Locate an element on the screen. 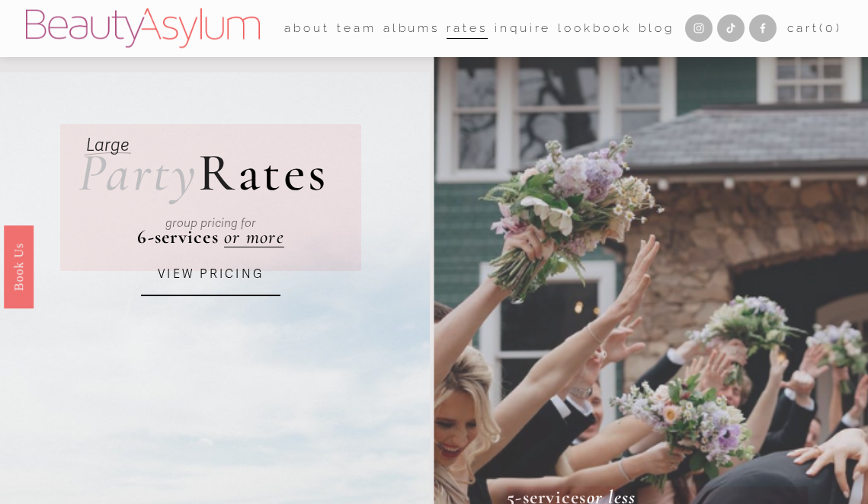  a: or more is located at coordinates (254, 237).